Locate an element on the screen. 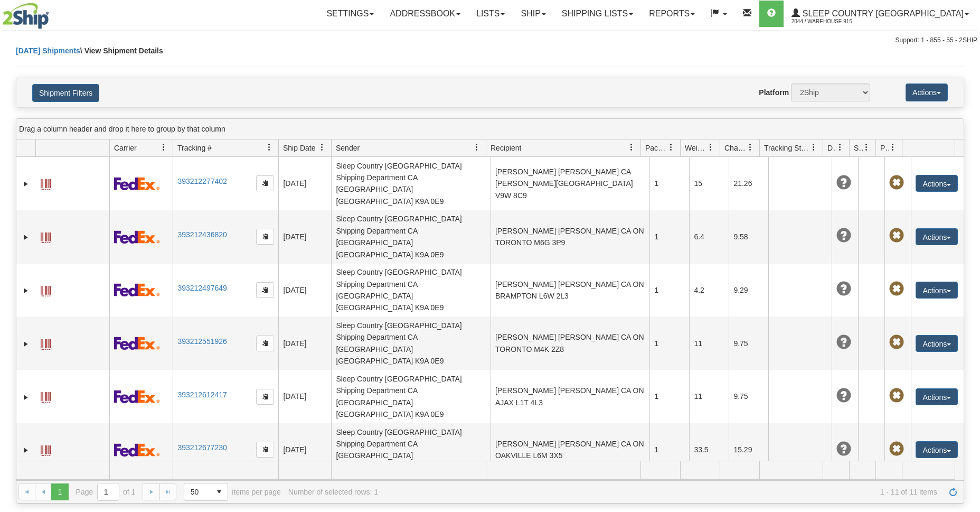 The image size is (980, 512). a: Ship is located at coordinates (532, 14).